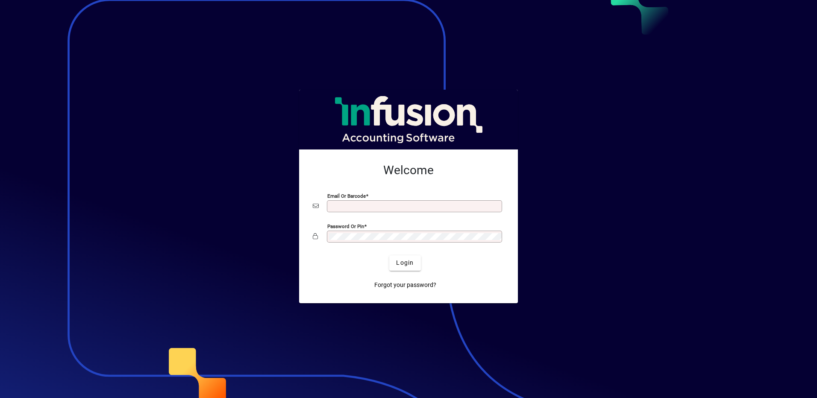 The width and height of the screenshot is (817, 398). What do you see at coordinates (405, 285) in the screenshot?
I see `a: Forgot your password?` at bounding box center [405, 285].